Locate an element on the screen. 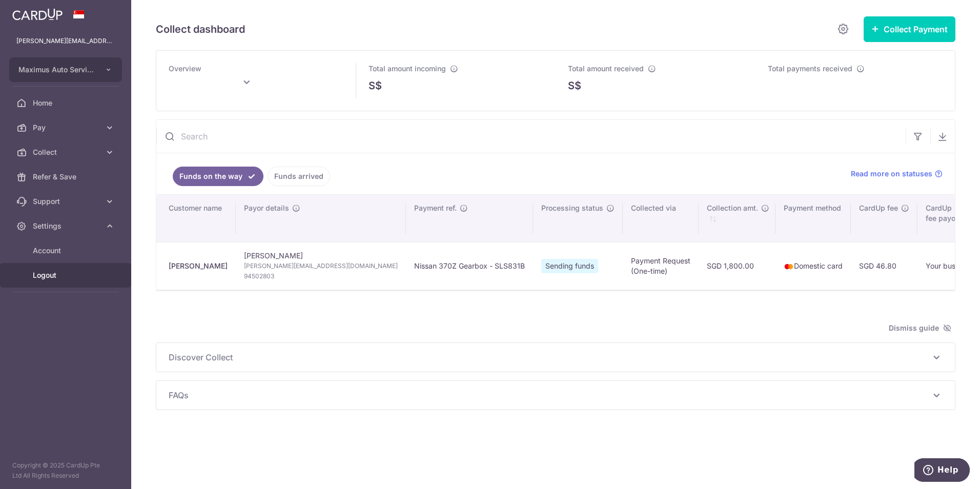 The width and height of the screenshot is (980, 489). span: Collection amt. is located at coordinates (732, 208).